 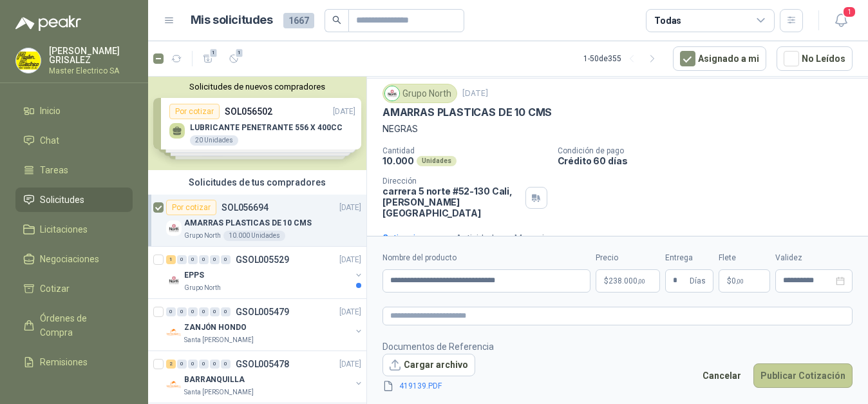 I want to click on div: Unidades, so click(x=436, y=161).